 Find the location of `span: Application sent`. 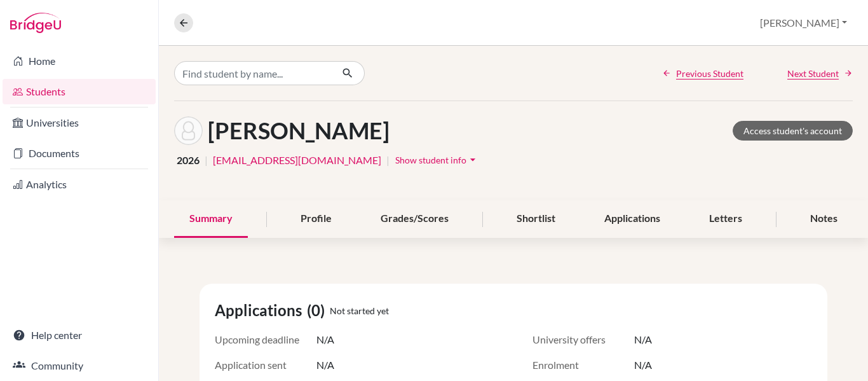

span: Application sent is located at coordinates (266, 365).